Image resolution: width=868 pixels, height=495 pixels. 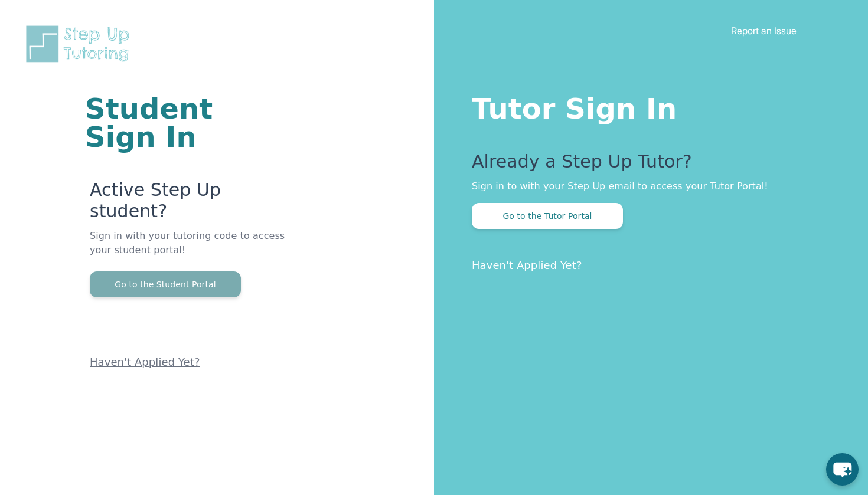 I want to click on button: chat-button, so click(x=842, y=469).